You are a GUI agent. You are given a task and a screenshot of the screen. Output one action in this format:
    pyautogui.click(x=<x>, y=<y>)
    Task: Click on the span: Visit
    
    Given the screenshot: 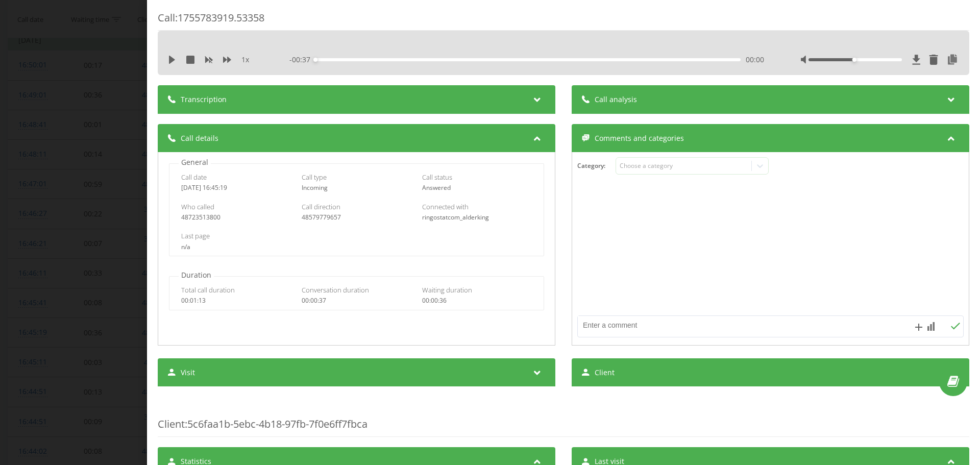 What is the action you would take?
    pyautogui.click(x=188, y=373)
    